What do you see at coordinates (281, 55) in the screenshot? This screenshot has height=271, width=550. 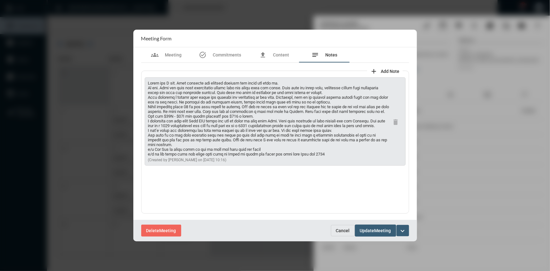 I see `span: Content` at bounding box center [281, 55].